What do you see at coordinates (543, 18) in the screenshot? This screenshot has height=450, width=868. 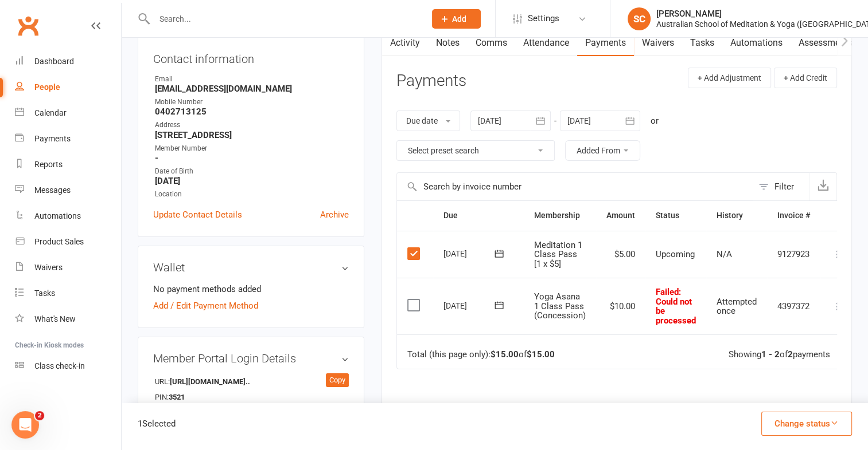 I see `span: Settings` at bounding box center [543, 18].